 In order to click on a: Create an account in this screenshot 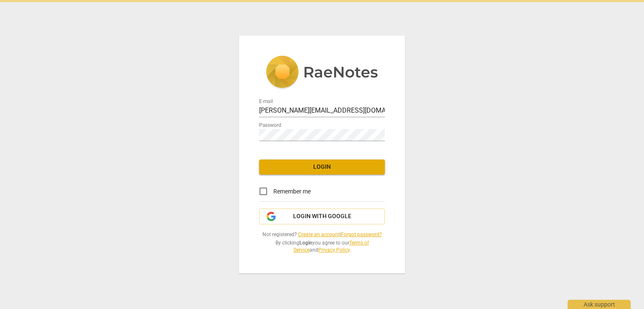, I will do `click(319, 234)`.